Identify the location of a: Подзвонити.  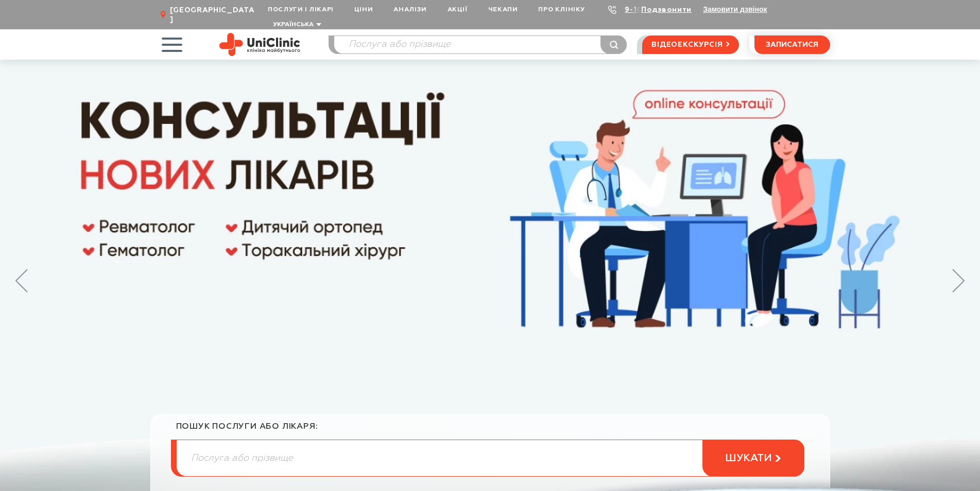
(666, 10).